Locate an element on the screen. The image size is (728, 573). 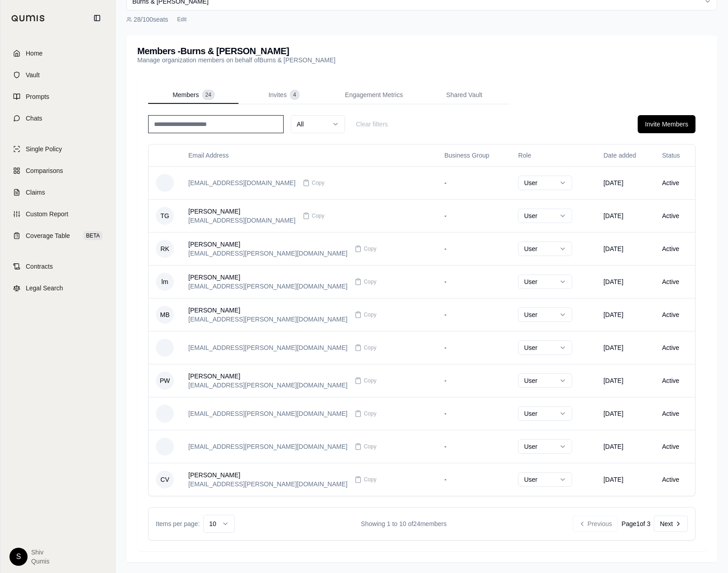
span: Single Policy is located at coordinates (44, 149).